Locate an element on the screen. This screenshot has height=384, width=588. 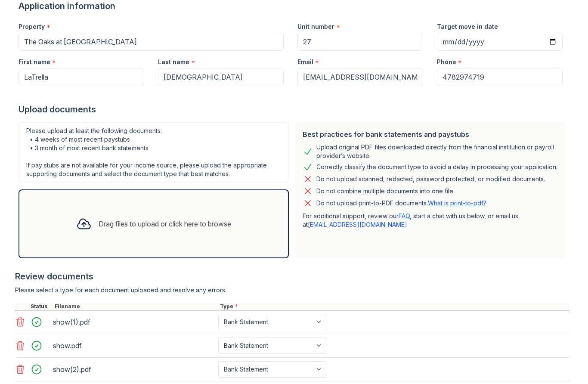
a: FAQ is located at coordinates (404, 216).